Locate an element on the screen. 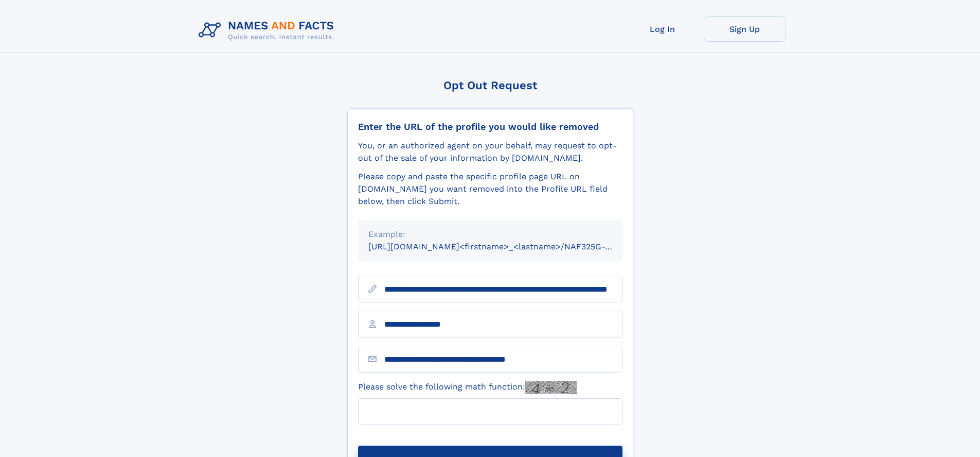 The width and height of the screenshot is (980, 457). div: Opt Out Request is located at coordinates (490, 85).